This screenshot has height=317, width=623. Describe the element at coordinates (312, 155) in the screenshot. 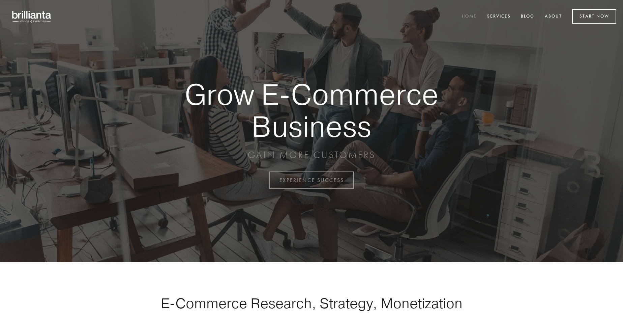

I see `p: GAIN MORE CUSTOMERS` at that location.